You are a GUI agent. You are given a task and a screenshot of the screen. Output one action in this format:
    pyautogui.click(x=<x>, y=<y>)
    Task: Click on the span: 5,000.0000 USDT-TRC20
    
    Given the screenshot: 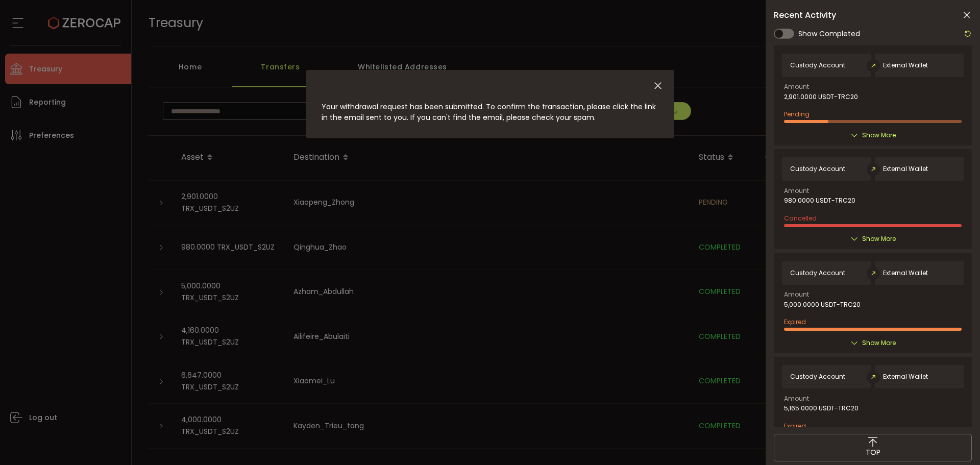 What is the action you would take?
    pyautogui.click(x=823, y=305)
    